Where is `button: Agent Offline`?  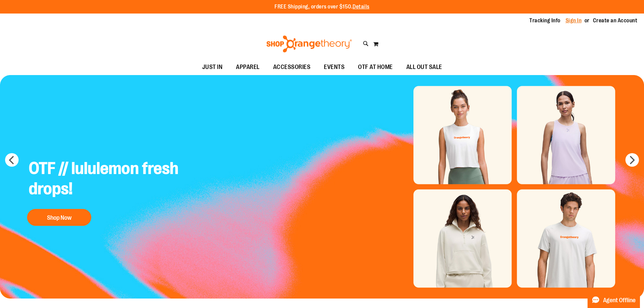
button: Agent Offline is located at coordinates (613, 300).